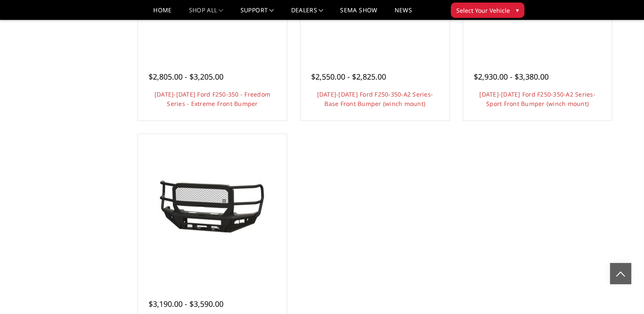 Image resolution: width=644 pixels, height=314 pixels. What do you see at coordinates (307, 13) in the screenshot?
I see `a: Dealers` at bounding box center [307, 13].